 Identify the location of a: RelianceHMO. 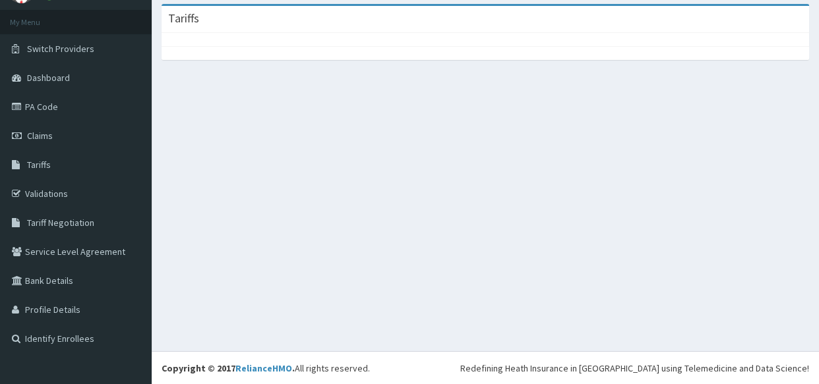
(264, 369).